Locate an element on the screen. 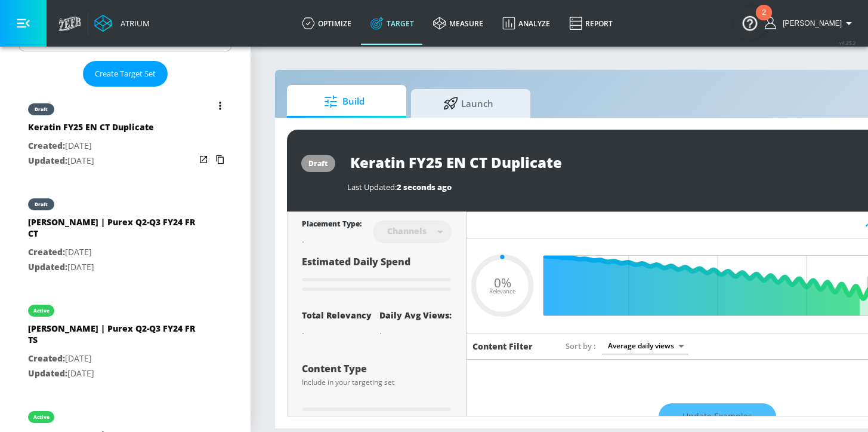 The image size is (868, 432). a: optimize is located at coordinates (326, 23).